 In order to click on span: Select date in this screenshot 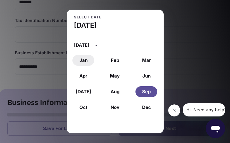, I will do `click(88, 17)`.